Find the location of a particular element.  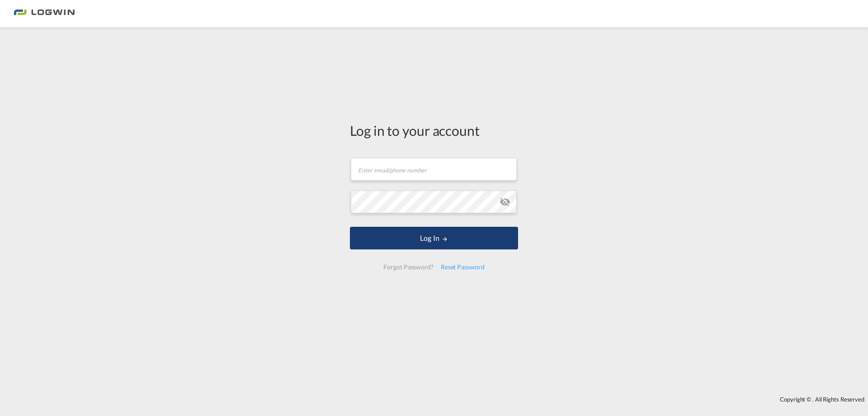

div: Forgot Password? is located at coordinates (408, 267).